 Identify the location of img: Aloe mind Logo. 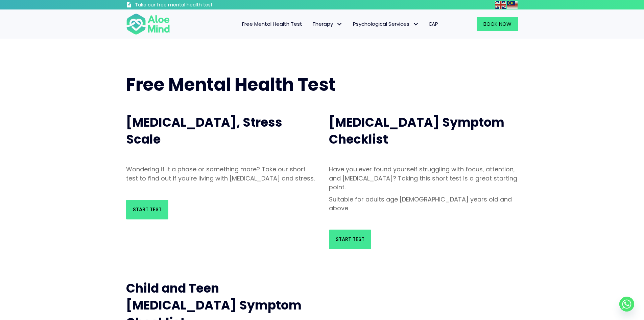
(148, 24).